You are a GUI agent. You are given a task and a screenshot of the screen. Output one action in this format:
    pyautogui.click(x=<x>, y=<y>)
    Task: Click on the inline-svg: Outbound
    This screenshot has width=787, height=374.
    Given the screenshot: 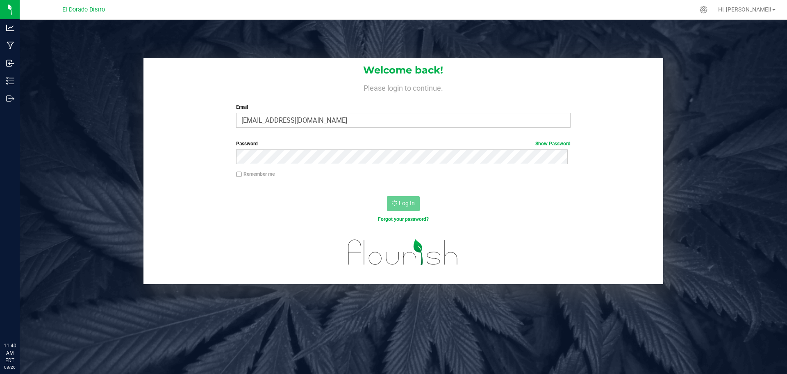 What is the action you would take?
    pyautogui.click(x=10, y=98)
    